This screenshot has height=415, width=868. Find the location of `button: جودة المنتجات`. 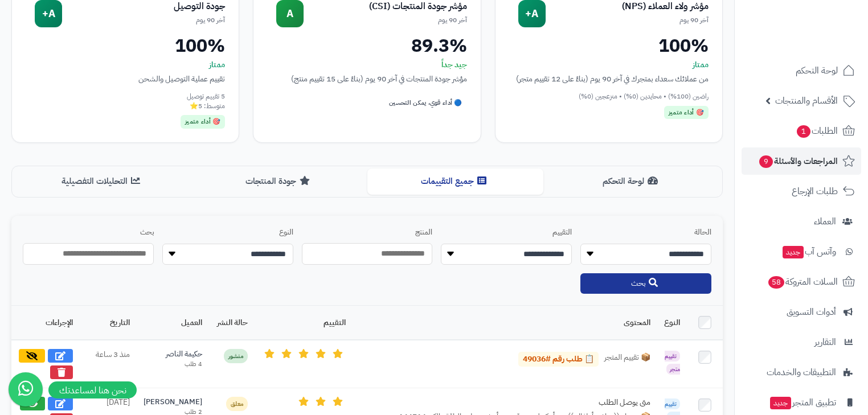

button: جودة المنتجات is located at coordinates (279, 181).